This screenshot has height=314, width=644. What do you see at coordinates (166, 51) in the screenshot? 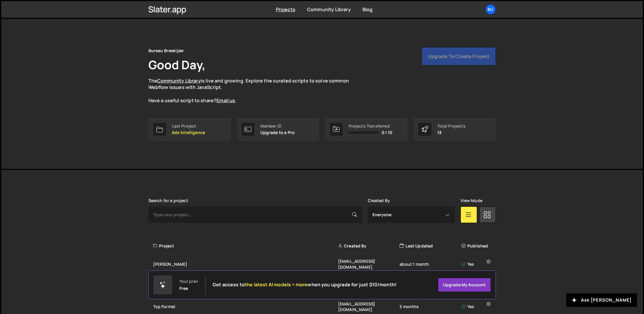
I see `div: Bureau Breekijzer` at bounding box center [166, 51].